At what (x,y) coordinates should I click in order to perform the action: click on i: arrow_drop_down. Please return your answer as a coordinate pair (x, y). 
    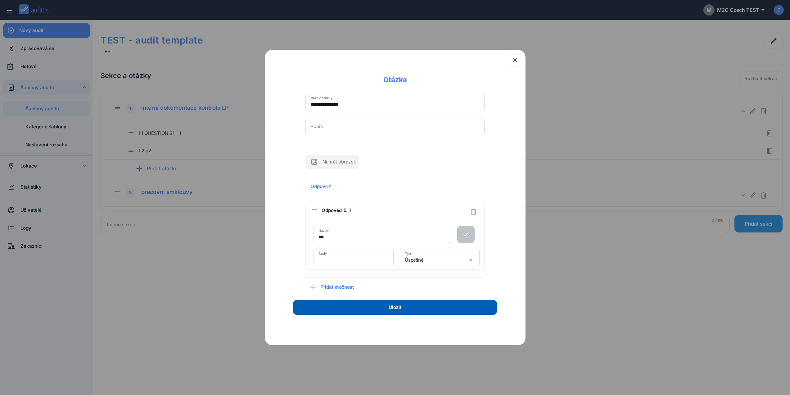
    Looking at the image, I should click on (471, 260).